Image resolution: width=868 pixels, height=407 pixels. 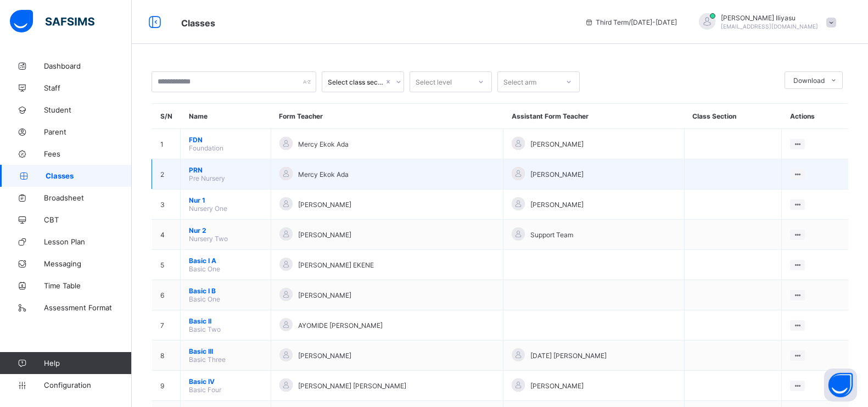 I want to click on span: Dashboard, so click(x=88, y=66).